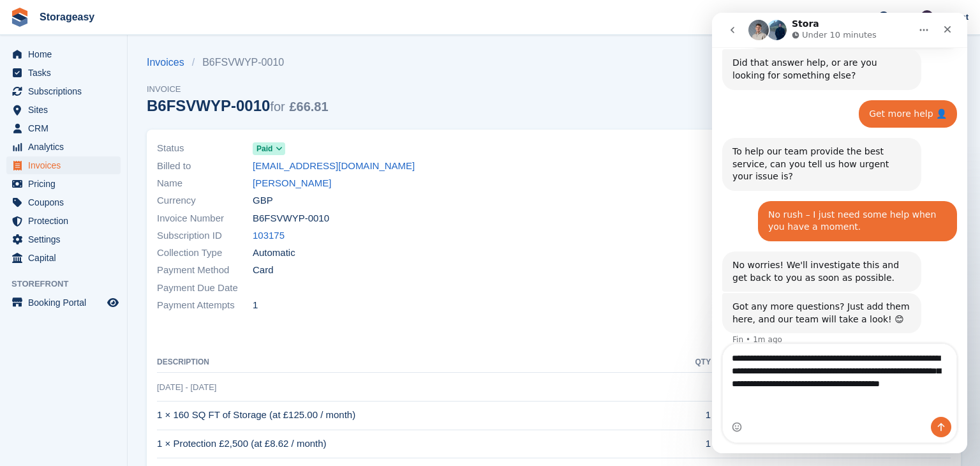 This screenshot has width=980, height=466. What do you see at coordinates (146, 208) in the screenshot?
I see `div: No rush – I just need some help when you have a moment.` at bounding box center [146, 208].